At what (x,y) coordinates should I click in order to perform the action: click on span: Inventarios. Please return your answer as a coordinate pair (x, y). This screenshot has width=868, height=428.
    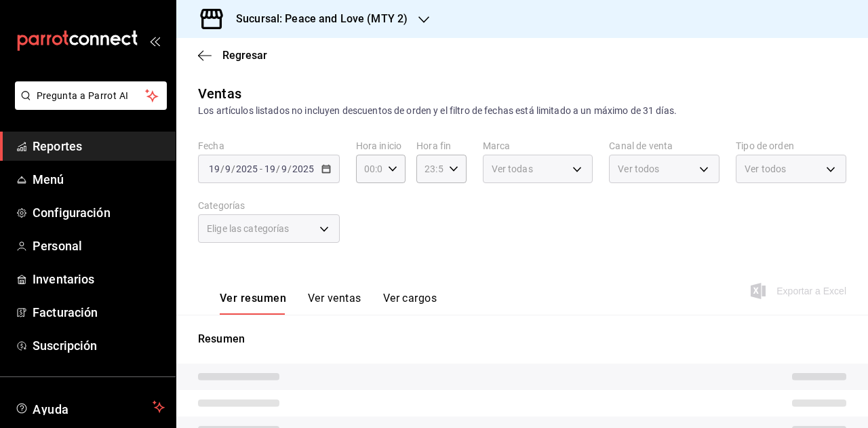
    Looking at the image, I should click on (98, 278).